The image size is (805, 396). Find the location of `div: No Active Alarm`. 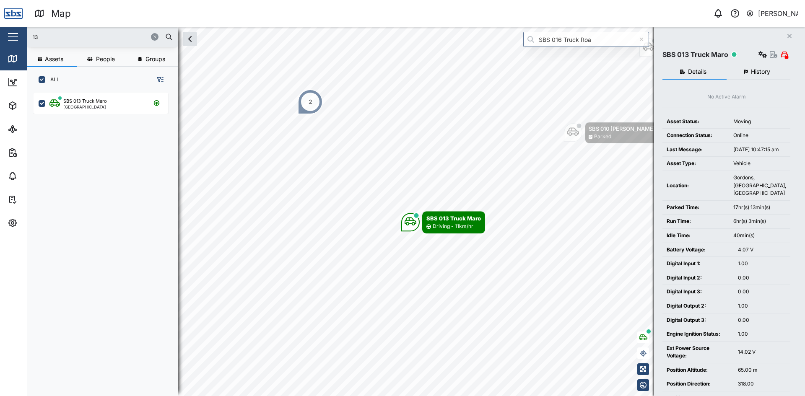

div: No Active Alarm is located at coordinates (727, 97).